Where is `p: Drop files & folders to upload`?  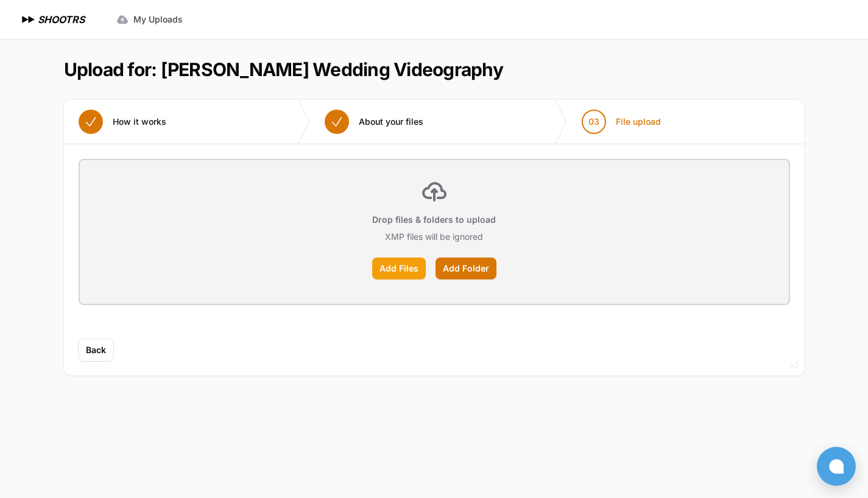 p: Drop files & folders to upload is located at coordinates (434, 220).